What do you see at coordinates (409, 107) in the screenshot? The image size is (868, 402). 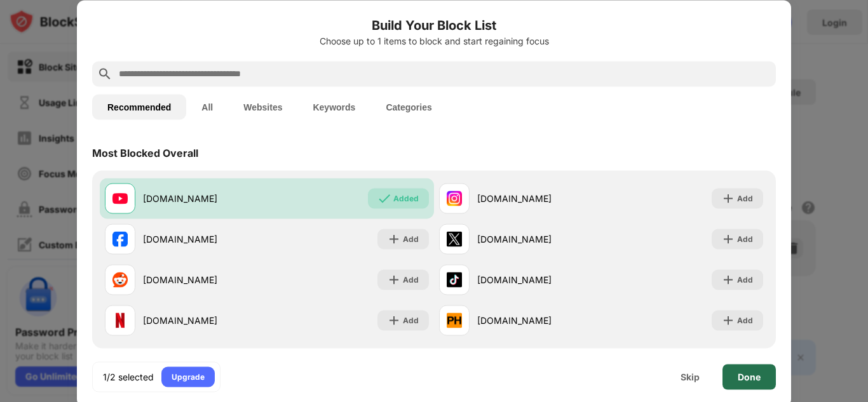 I see `button: Categories` at bounding box center [409, 107].